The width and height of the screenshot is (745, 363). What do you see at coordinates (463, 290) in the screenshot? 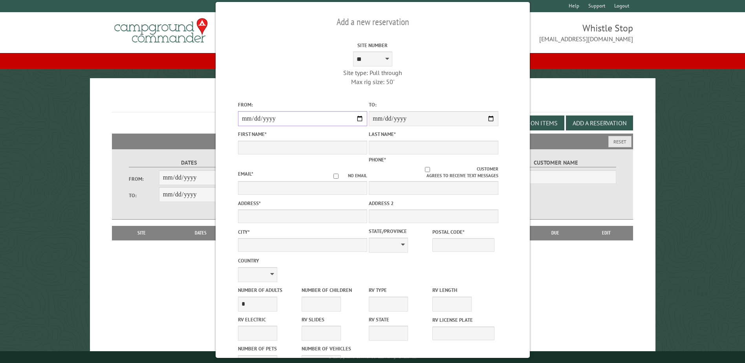
I see `label: RV Length` at bounding box center [463, 290].